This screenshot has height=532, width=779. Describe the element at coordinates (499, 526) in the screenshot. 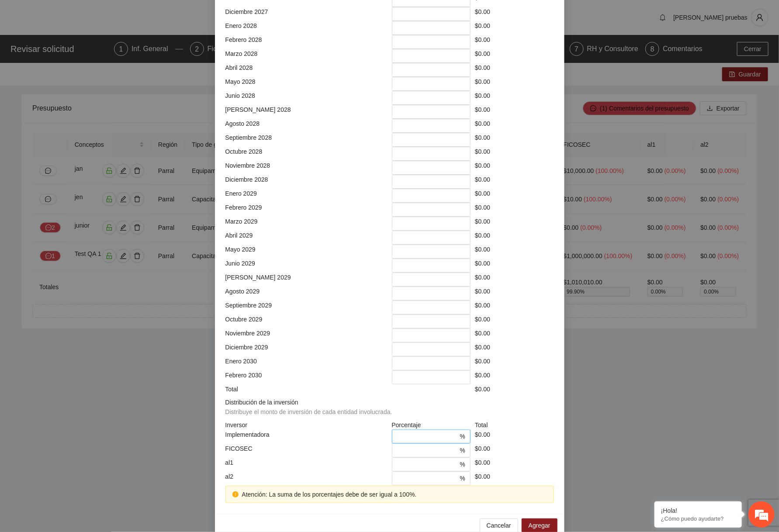

I see `span: Cancelar` at that location.